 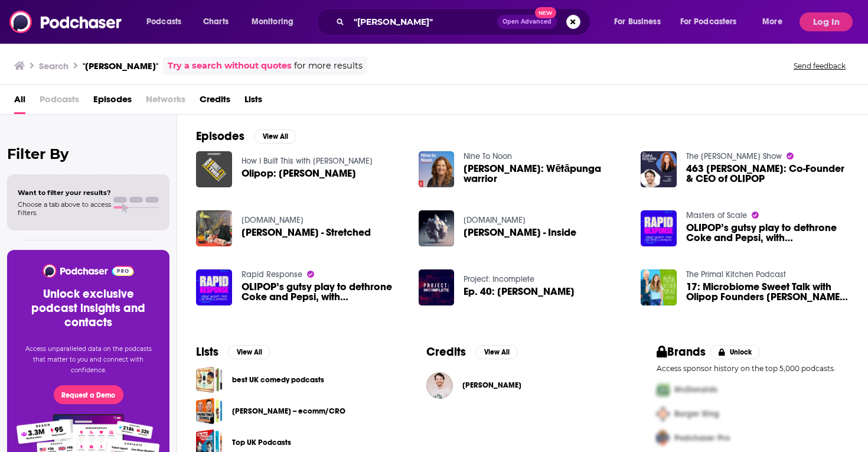 I want to click on span: Monitoring, so click(x=272, y=22).